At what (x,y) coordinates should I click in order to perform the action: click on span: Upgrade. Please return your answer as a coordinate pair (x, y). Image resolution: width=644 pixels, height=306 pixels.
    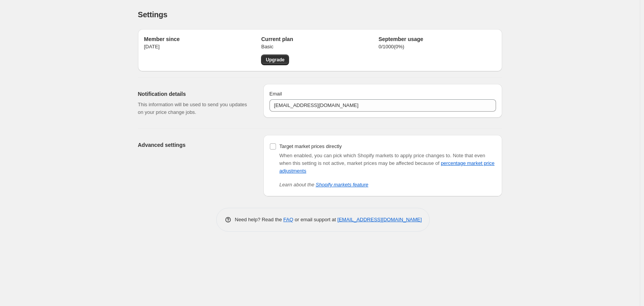
    Looking at the image, I should click on (275, 60).